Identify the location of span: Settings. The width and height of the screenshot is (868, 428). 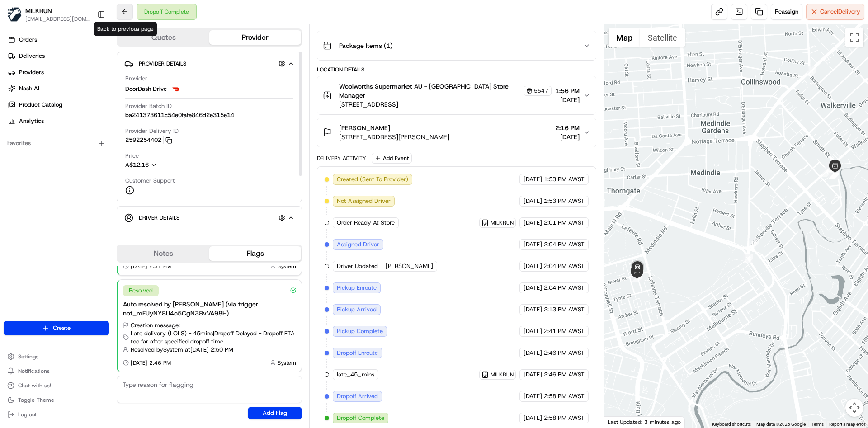
(28, 356).